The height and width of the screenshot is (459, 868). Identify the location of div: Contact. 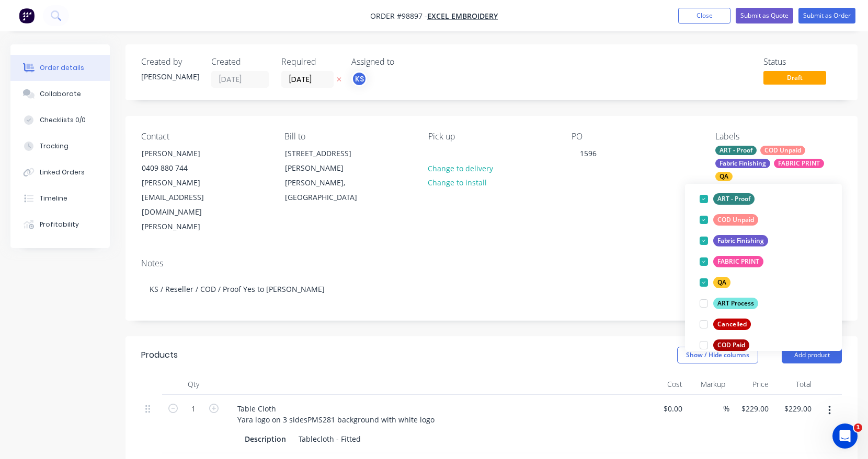
(205, 137).